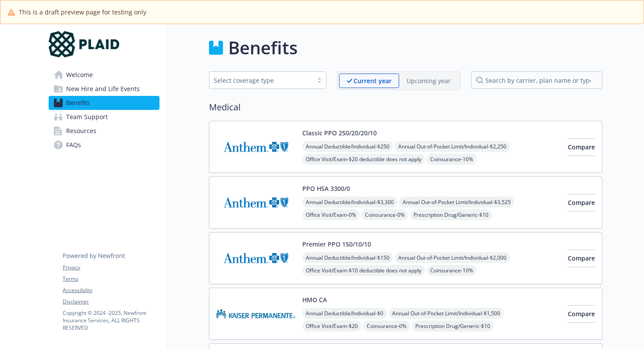 This screenshot has width=644, height=349. I want to click on p: Current year, so click(373, 80).